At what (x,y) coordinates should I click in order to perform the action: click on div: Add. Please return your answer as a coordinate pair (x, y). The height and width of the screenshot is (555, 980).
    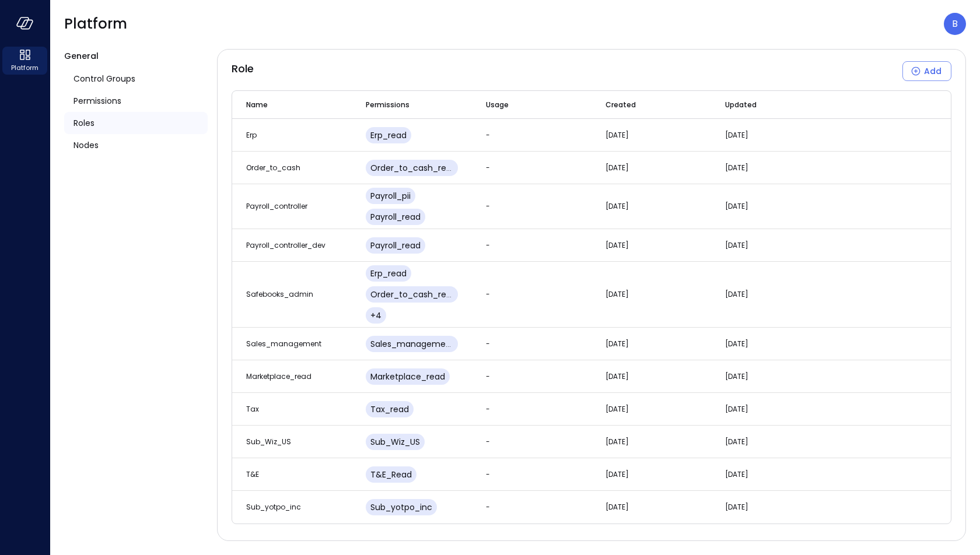
    Looking at the image, I should click on (933, 71).